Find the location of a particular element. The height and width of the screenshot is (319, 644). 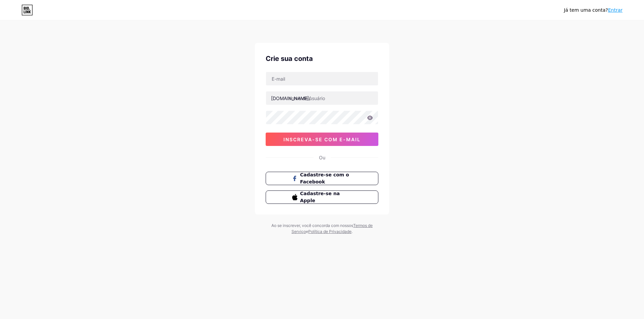

font: Cadastre-se na Apple is located at coordinates (320, 197).